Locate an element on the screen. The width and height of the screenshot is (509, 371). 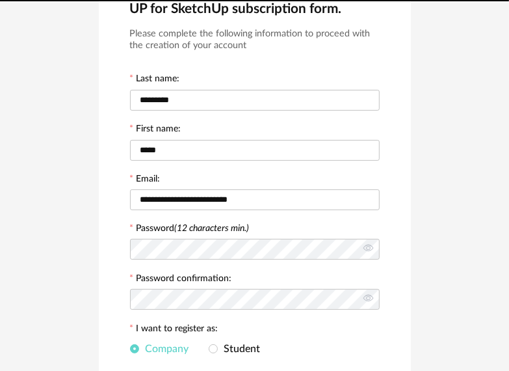
h3: Please complete the following information to proceed with the creation of your account is located at coordinates (255, 40).